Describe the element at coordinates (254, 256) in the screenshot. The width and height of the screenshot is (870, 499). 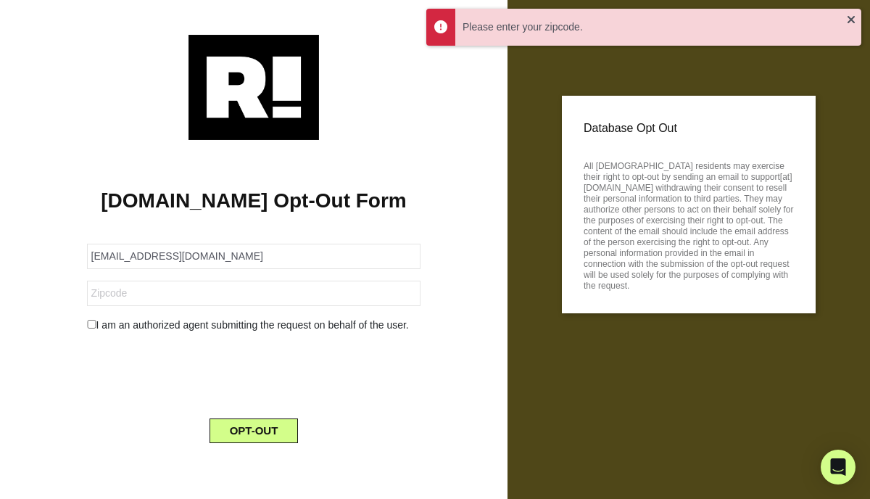
I see `input: Email Address` at that location.